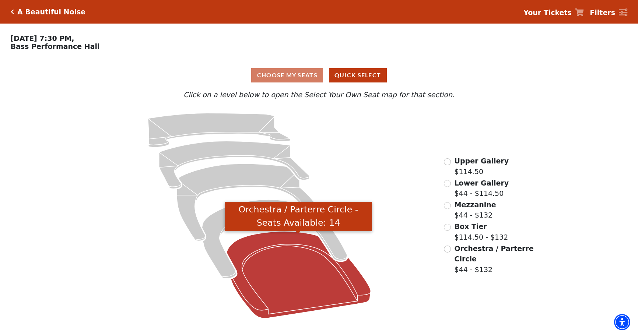 The width and height of the screenshot is (638, 335). Describe the element at coordinates (547, 13) in the screenshot. I see `strong: Your Tickets` at that location.